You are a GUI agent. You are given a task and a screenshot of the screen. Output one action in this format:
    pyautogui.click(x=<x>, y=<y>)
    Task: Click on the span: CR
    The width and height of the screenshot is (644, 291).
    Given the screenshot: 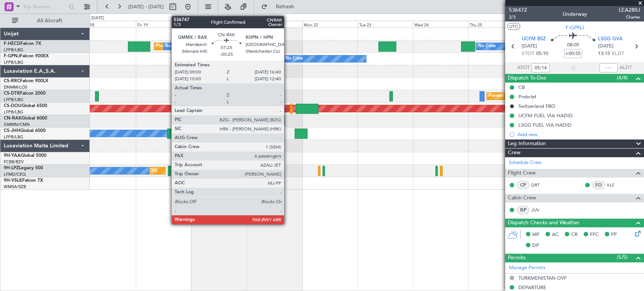 What is the action you would take?
    pyautogui.click(x=574, y=235)
    